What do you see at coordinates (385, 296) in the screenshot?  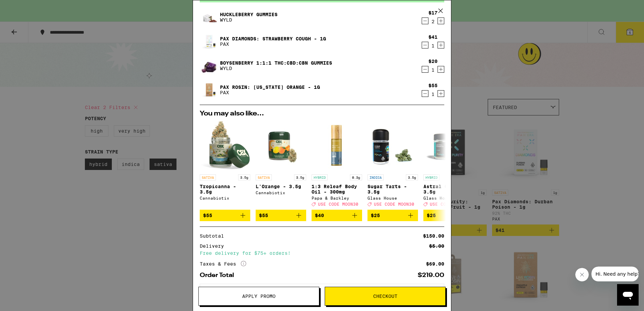 I see `button: Checkout` at bounding box center [385, 296].